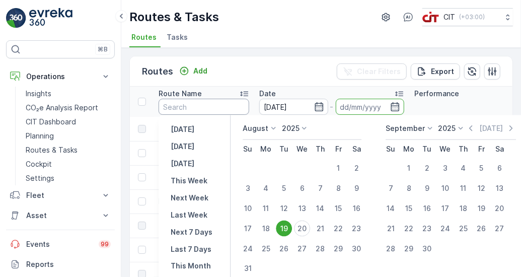 This screenshot has height=277, width=521. I want to click on p: Planning, so click(40, 136).